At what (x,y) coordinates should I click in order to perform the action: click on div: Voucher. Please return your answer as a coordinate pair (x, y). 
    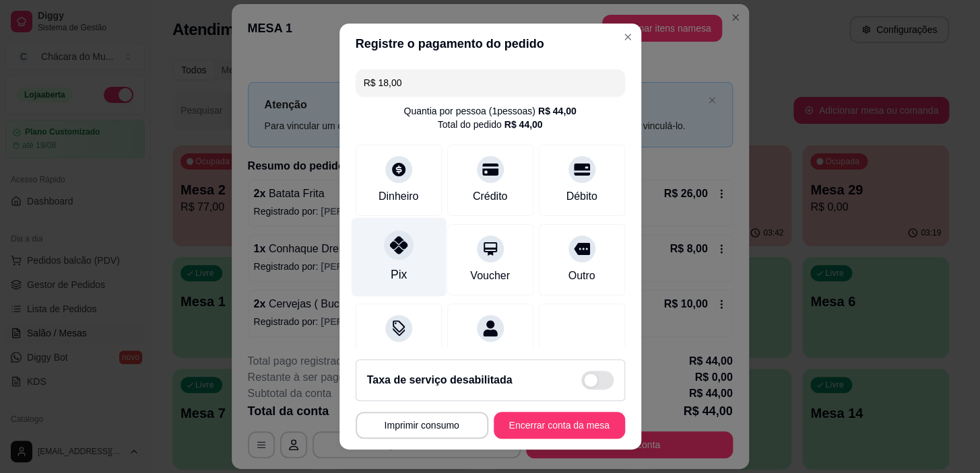
    Looking at the image, I should click on (490, 276).